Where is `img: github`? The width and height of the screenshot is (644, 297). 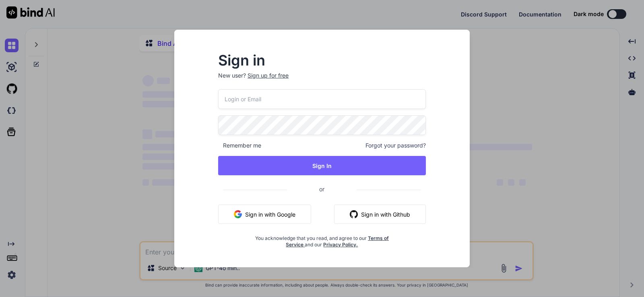
img: github is located at coordinates (354, 214).